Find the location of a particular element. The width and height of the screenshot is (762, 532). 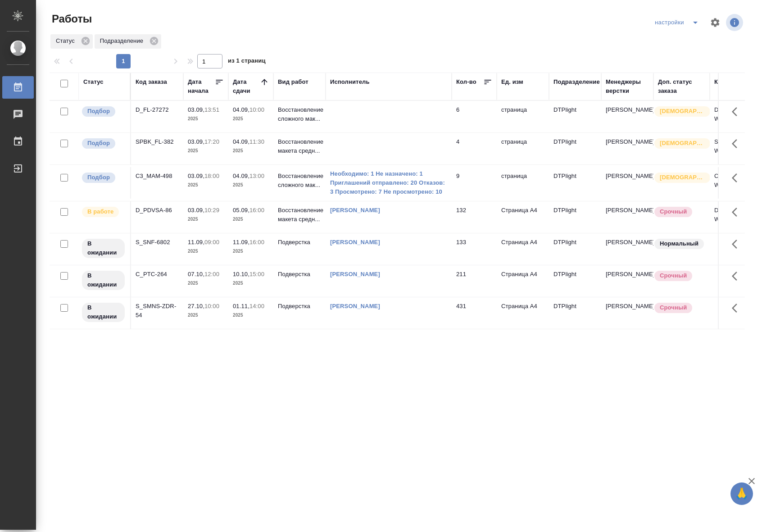

p: Подразделение is located at coordinates (123, 41).